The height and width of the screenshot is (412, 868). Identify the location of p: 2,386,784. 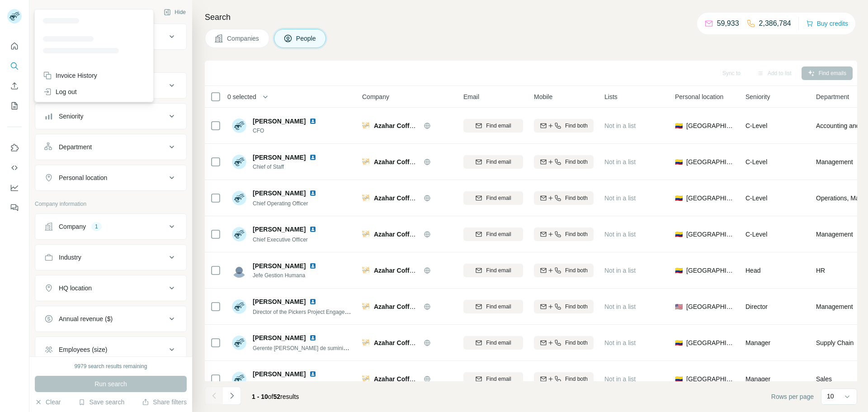
(775, 23).